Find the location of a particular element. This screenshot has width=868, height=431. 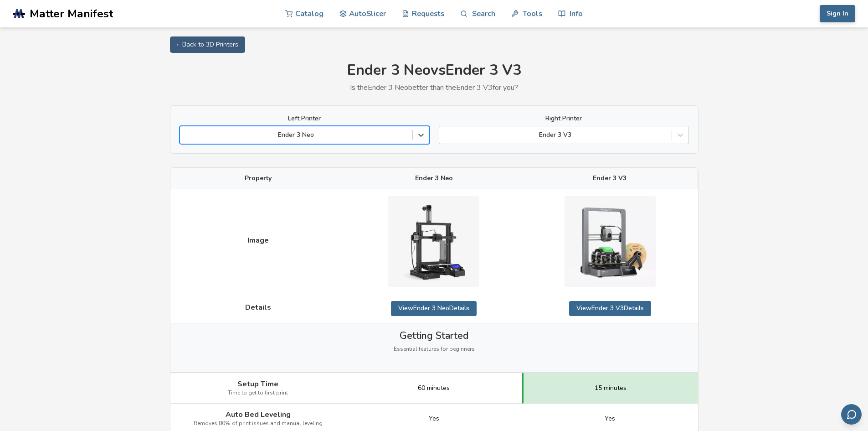

img: Ender 3 V3 is located at coordinates (610, 241).